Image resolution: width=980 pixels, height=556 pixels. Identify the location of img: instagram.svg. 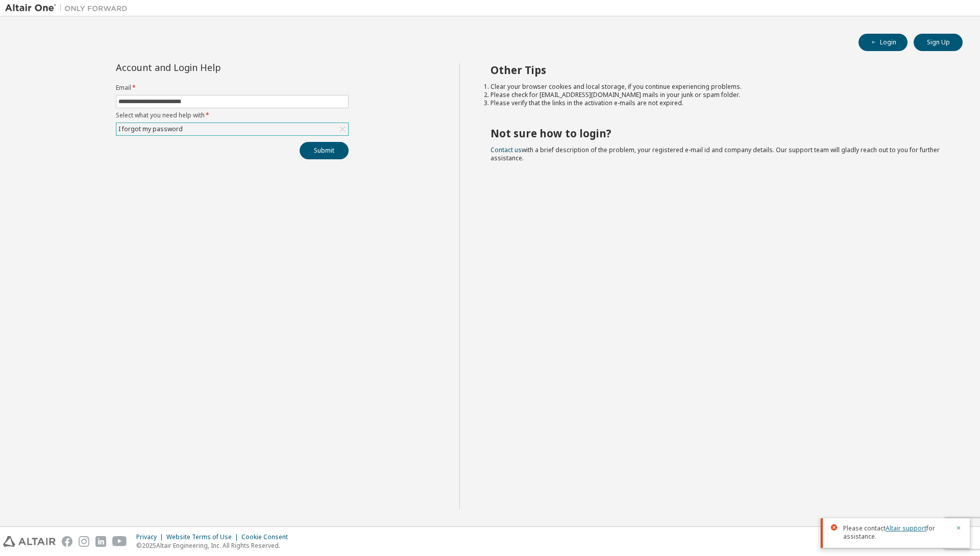
(84, 541).